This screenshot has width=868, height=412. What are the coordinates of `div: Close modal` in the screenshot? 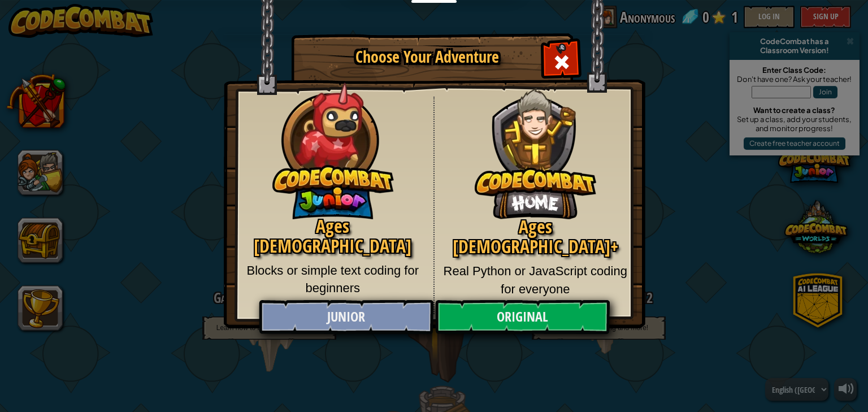 It's located at (562, 60).